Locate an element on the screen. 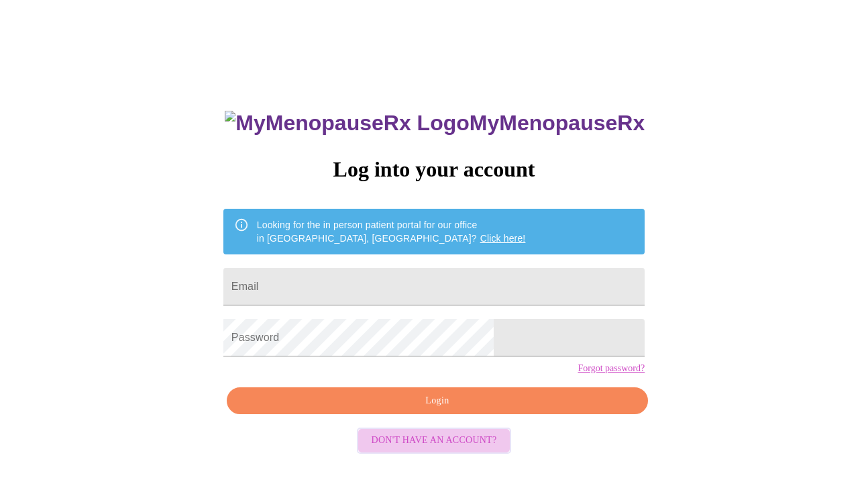 Image resolution: width=868 pixels, height=486 pixels. a: Click here! is located at coordinates (503, 238).